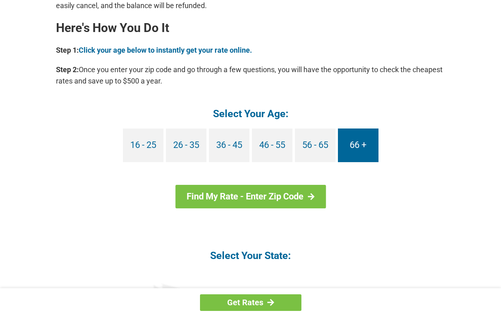  Describe the element at coordinates (229, 145) in the screenshot. I see `a: 36 - 45` at that location.